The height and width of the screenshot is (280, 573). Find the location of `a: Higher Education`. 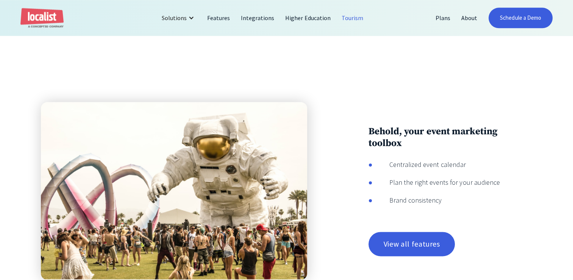

a: Higher Education is located at coordinates (308, 18).